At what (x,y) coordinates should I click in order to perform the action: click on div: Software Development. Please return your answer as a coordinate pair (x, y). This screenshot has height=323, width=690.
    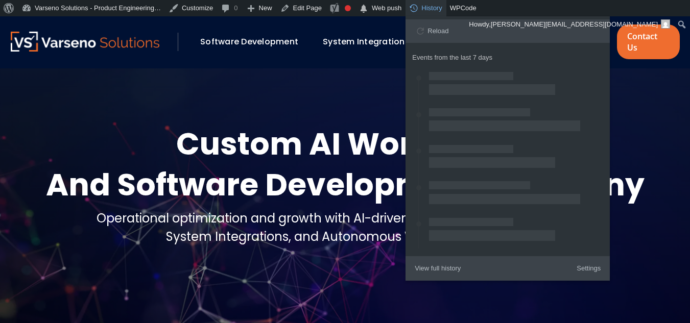
    Looking at the image, I should click on (254, 42).